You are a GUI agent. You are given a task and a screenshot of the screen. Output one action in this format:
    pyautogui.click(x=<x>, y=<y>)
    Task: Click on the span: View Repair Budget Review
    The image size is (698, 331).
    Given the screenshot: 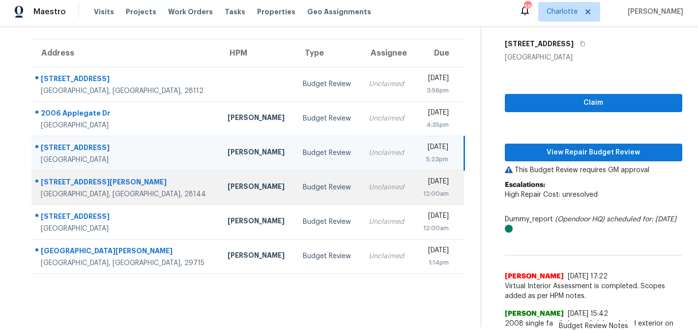 What is the action you would take?
    pyautogui.click(x=593, y=152)
    